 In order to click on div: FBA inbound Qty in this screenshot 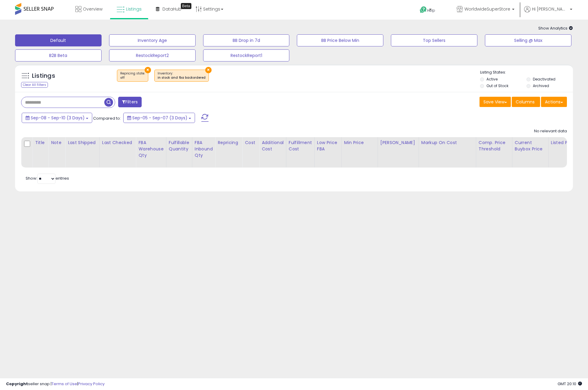, I will do `click(204, 149)`.